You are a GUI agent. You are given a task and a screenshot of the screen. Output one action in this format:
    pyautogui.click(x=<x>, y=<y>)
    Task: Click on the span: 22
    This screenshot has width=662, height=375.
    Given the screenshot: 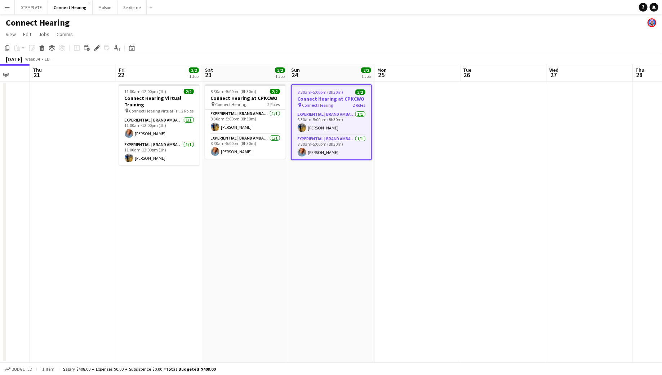 What is the action you would take?
    pyautogui.click(x=121, y=75)
    